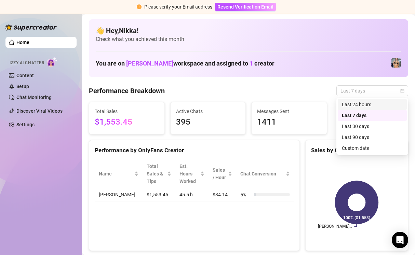  I want to click on span: Active Chats, so click(208, 111).